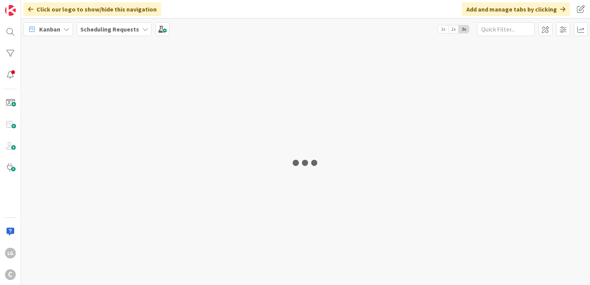 The height and width of the screenshot is (285, 590). What do you see at coordinates (506, 29) in the screenshot?
I see `input: Quick Filter...` at bounding box center [506, 29].